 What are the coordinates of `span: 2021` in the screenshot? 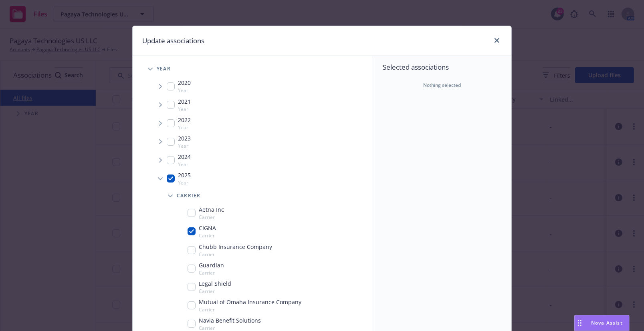 It's located at (184, 101).